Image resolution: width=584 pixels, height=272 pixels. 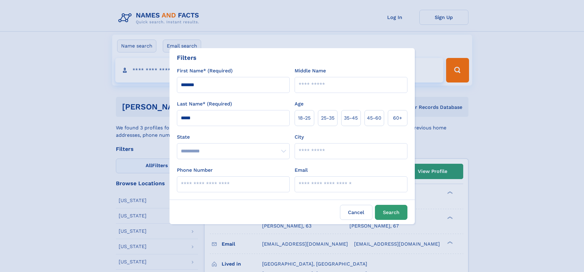 What do you see at coordinates (374, 118) in the screenshot?
I see `span: 45‑60` at bounding box center [374, 118].